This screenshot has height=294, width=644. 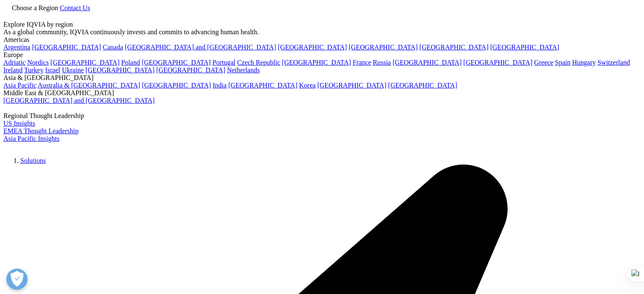 What do you see at coordinates (322, 55) in the screenshot?
I see `div: Europe` at bounding box center [322, 55].